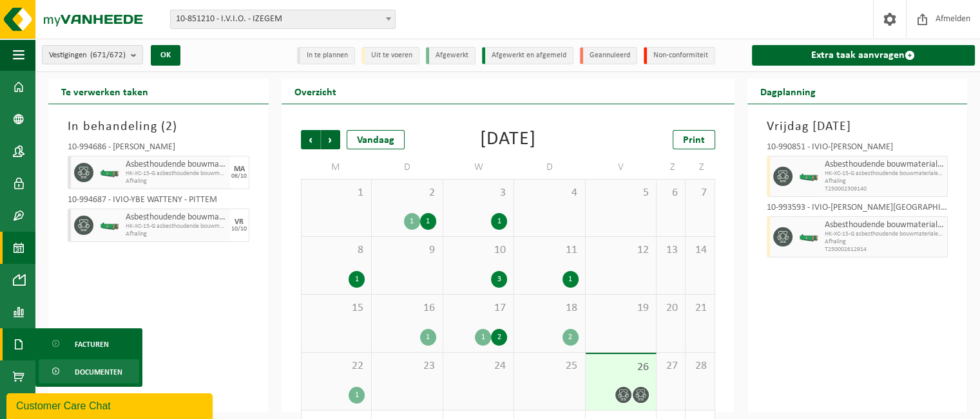 The width and height of the screenshot is (980, 419). I want to click on span: Vorige, so click(311, 139).